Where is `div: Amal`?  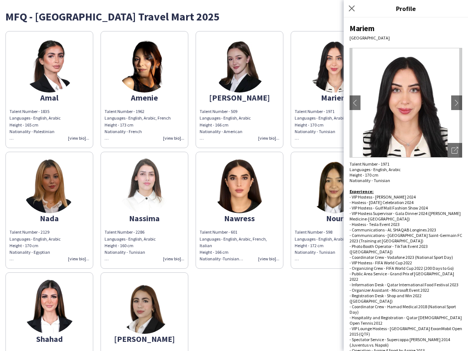 div: Amal is located at coordinates (49, 98).